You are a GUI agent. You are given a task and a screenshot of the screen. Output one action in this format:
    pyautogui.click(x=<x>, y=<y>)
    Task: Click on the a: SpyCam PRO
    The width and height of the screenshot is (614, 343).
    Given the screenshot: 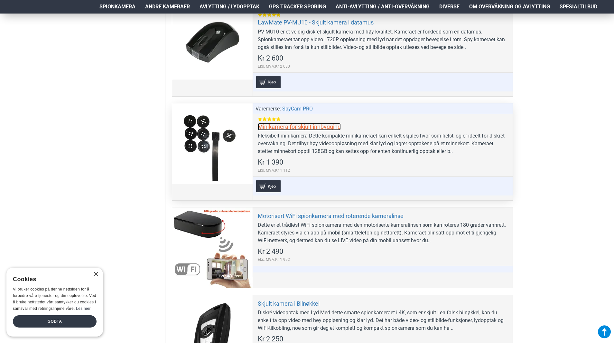 What is the action you would take?
    pyautogui.click(x=297, y=109)
    